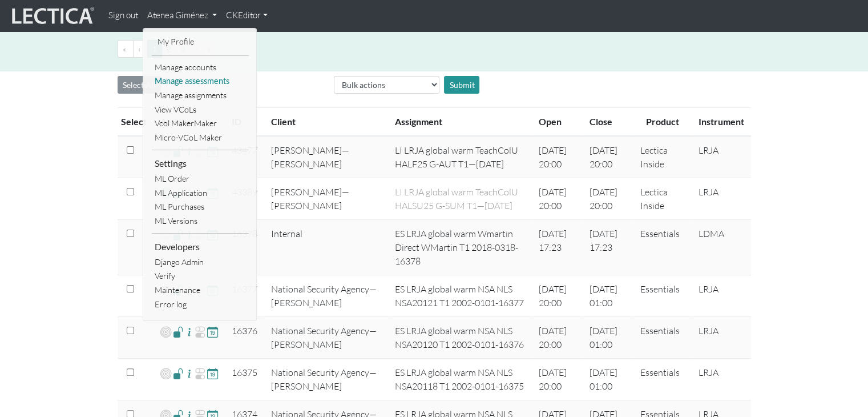 The image size is (868, 417). Describe the element at coordinates (201, 276) in the screenshot. I see `a: Verify` at that location.